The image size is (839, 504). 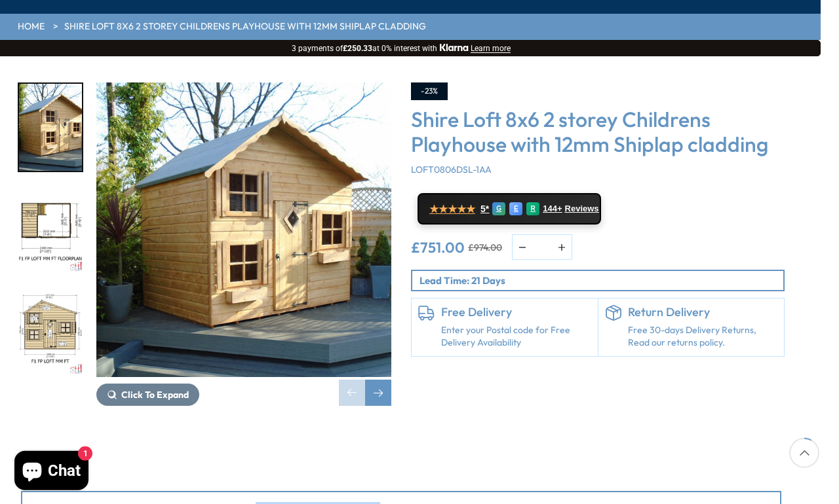 What do you see at coordinates (50, 127) in the screenshot?
I see `img: Loftplayhouse_1576fe48-f8f7-418f-8cc8-d4d72ac2f997_200x200.jpg` at bounding box center [50, 127].